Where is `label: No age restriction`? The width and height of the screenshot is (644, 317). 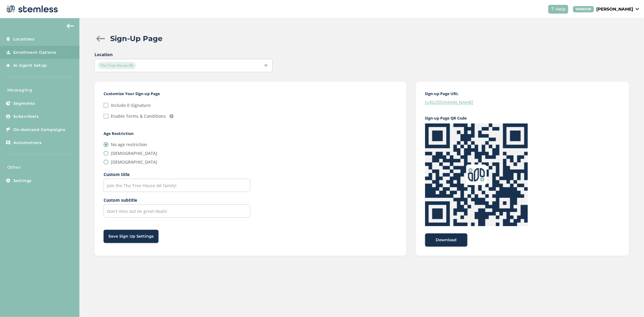 label: No age restriction is located at coordinates (129, 144).